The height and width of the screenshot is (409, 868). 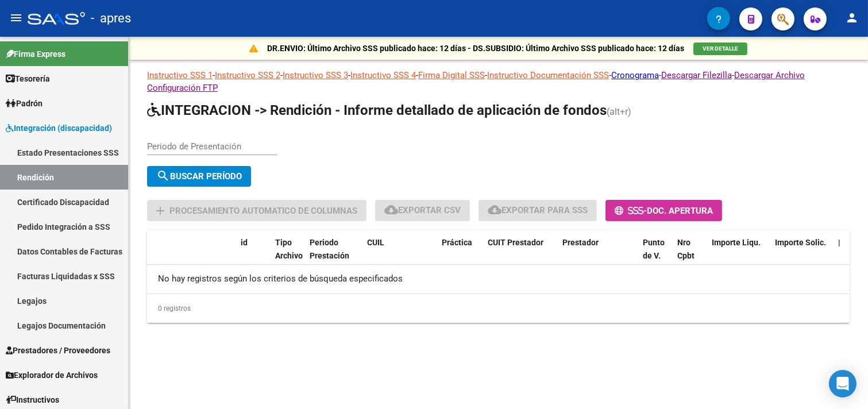 I want to click on div: No hay registros según los criterios de búsqueda especificados, so click(x=498, y=279).